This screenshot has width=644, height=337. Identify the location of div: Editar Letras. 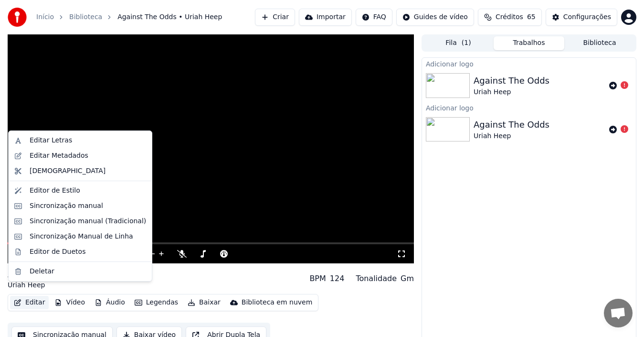
(51, 141).